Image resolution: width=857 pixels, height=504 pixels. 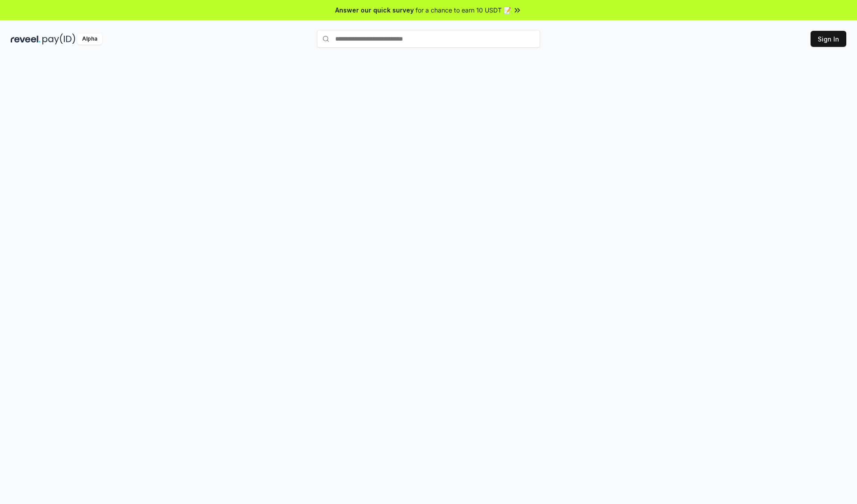 I want to click on div: Alpha, so click(x=90, y=39).